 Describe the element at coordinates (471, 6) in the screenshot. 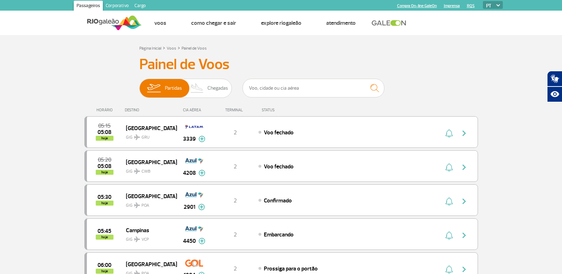

I see `a: RQS` at that location.